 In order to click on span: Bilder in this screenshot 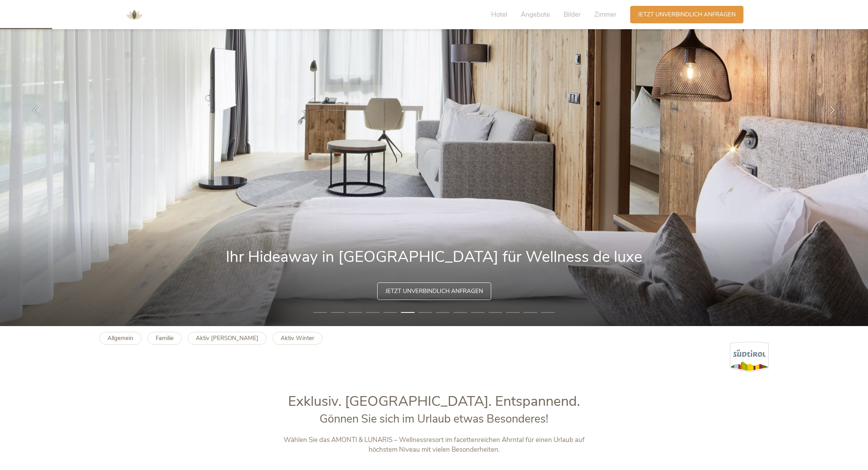, I will do `click(572, 14)`.